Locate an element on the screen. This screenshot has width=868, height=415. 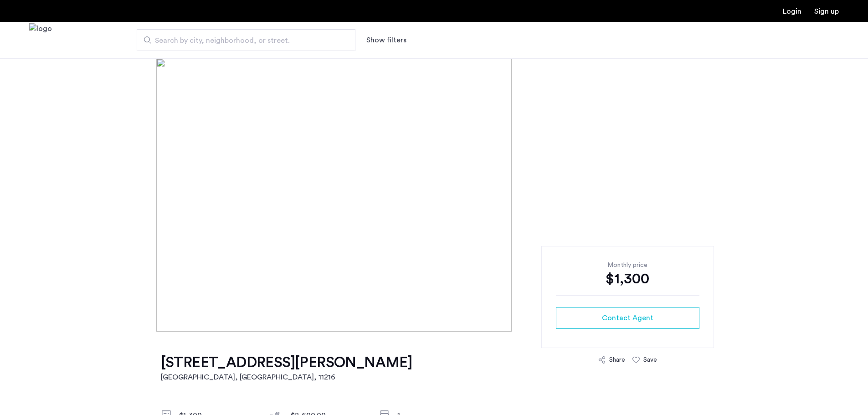
button: button is located at coordinates (628, 318).